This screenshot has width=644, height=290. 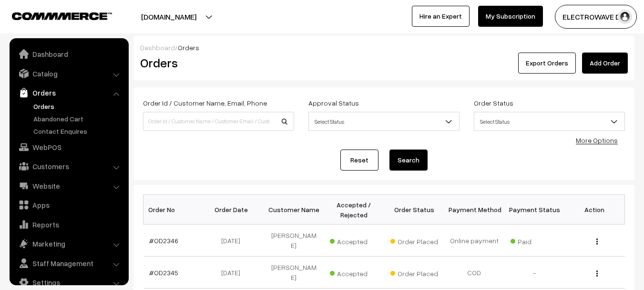 What do you see at coordinates (188, 47) in the screenshot?
I see `span: Orders` at bounding box center [188, 47].